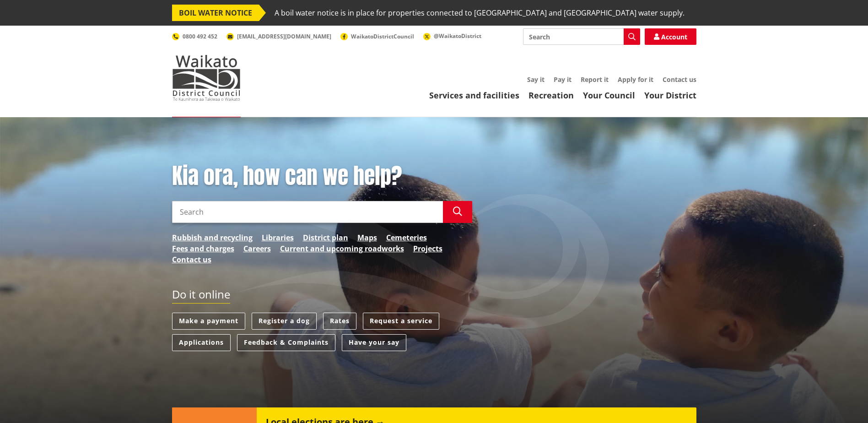  What do you see at coordinates (257, 249) in the screenshot?
I see `a: Careers` at bounding box center [257, 249].